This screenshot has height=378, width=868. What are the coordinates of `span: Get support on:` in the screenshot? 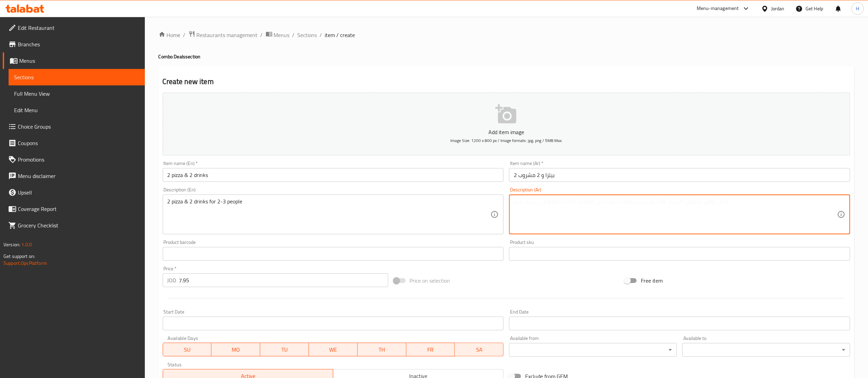 It's located at (19, 256).